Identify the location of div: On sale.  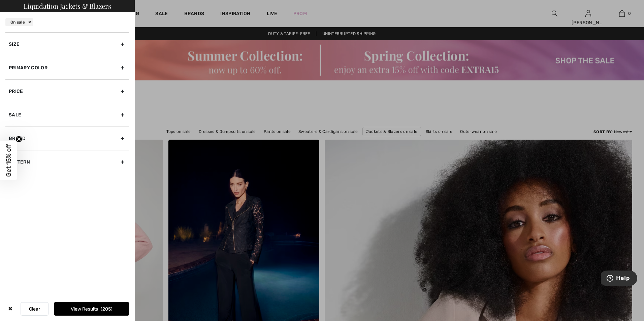
(19, 22).